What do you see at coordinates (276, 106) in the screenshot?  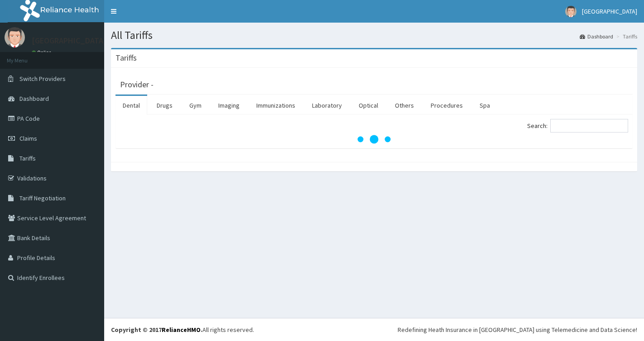 I see `a: Immunizations` at bounding box center [276, 106].